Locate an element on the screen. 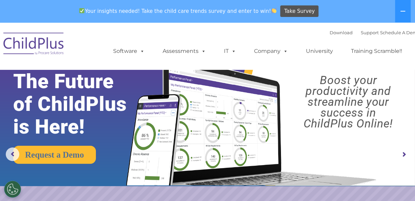  a: Training Scramble!! is located at coordinates (376, 51).